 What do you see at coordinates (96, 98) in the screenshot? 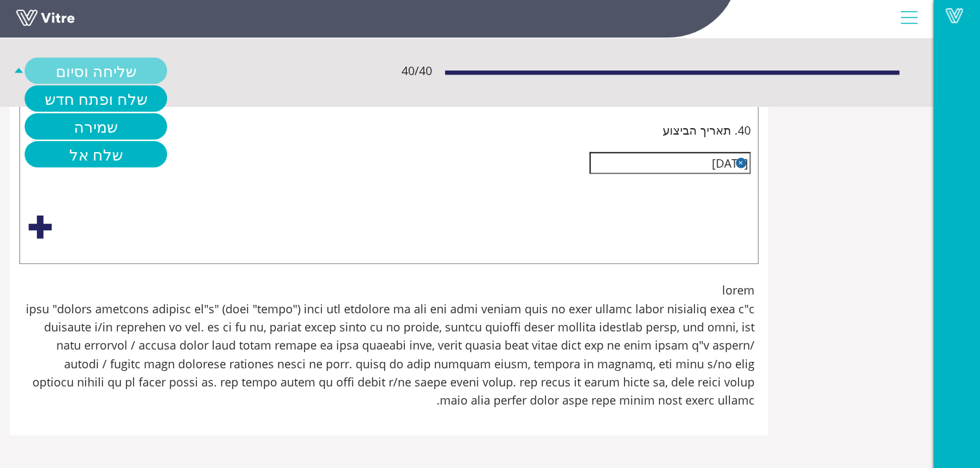
I see `a: שלח ופתח חדש` at bounding box center [96, 98].